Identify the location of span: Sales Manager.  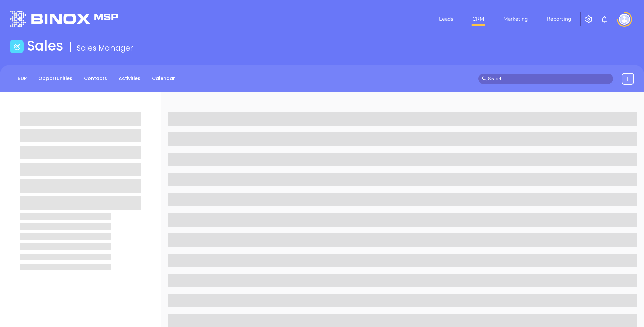
(105, 48).